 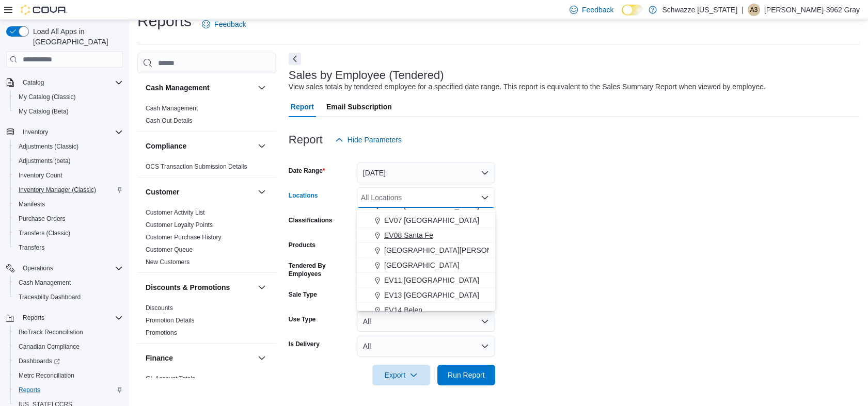 What do you see at coordinates (223, 24) in the screenshot?
I see `a: Feedback` at bounding box center [223, 24].